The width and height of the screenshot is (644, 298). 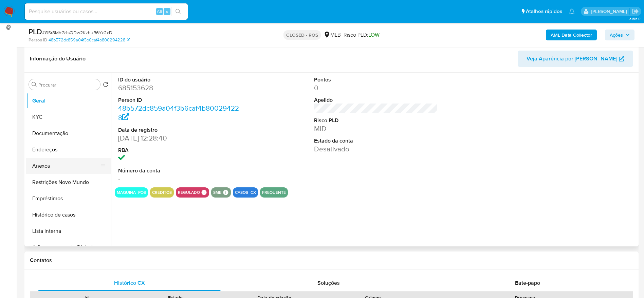 What do you see at coordinates (180, 130) in the screenshot?
I see `dt: Data de registro` at bounding box center [180, 130].